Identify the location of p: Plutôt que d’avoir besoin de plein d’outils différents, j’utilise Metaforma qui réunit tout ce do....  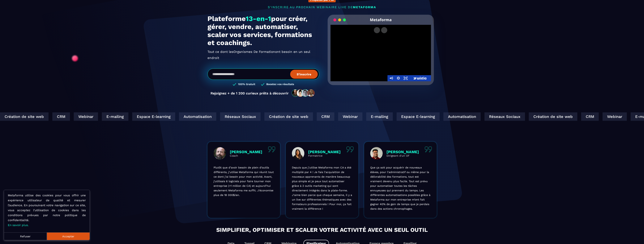
(244, 181).